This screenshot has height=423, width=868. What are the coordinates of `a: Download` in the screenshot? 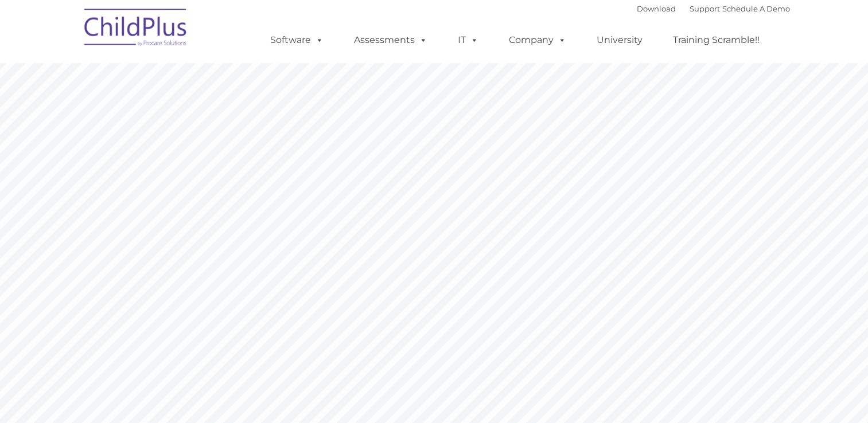 It's located at (656, 9).